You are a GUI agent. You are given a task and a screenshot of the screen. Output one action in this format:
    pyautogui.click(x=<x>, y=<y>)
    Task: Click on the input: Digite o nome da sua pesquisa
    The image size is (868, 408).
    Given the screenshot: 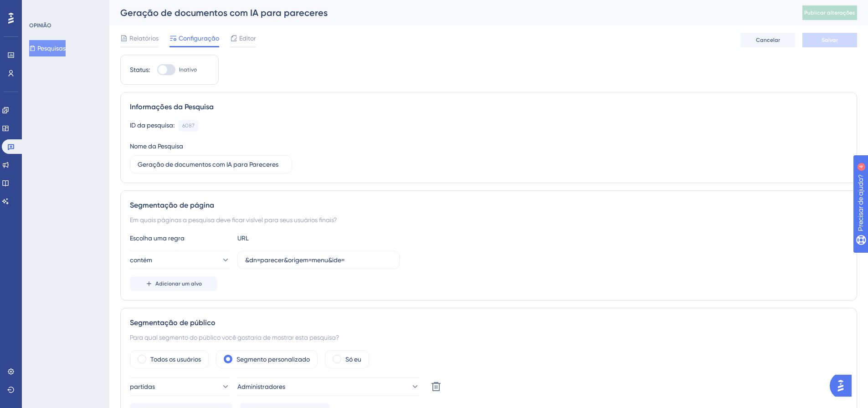 What is the action you would take?
    pyautogui.click(x=211, y=164)
    